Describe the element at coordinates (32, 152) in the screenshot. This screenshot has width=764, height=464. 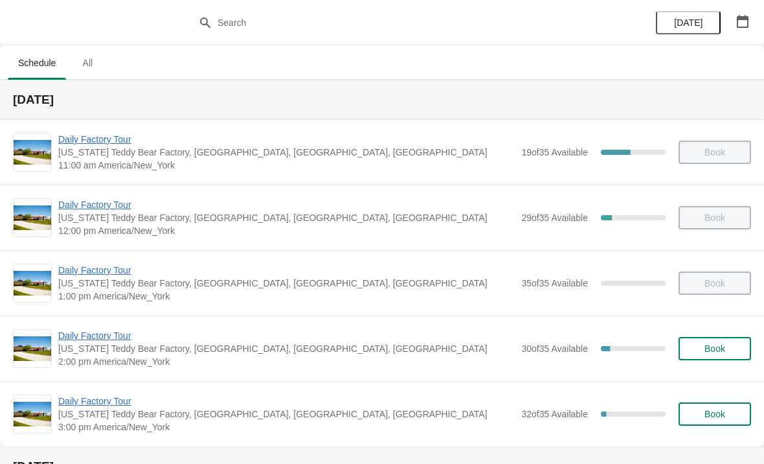
I see `img: Daily Factory Tour | Vermont Teddy Bear Factory, Shelburne Road, Shelburne, VT, USA | 11:00 am Am...` at that location.